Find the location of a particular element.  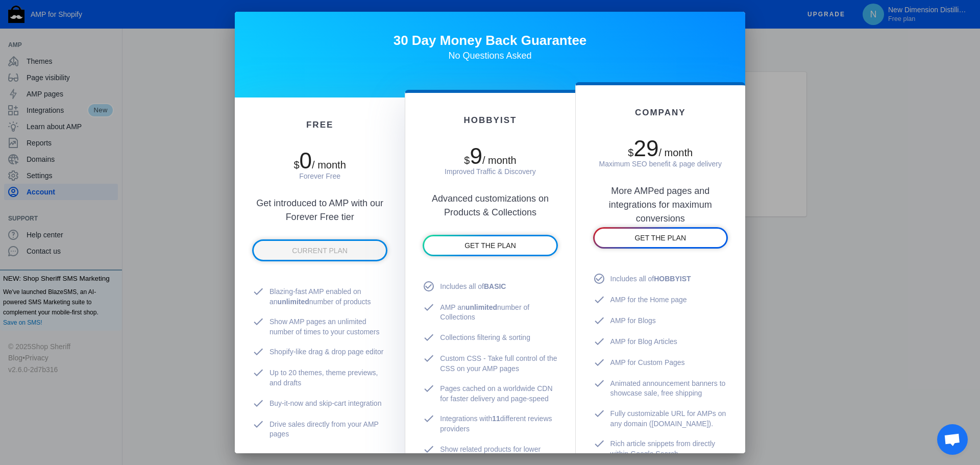

span: Integrations with different reviews providers is located at coordinates (499, 423).